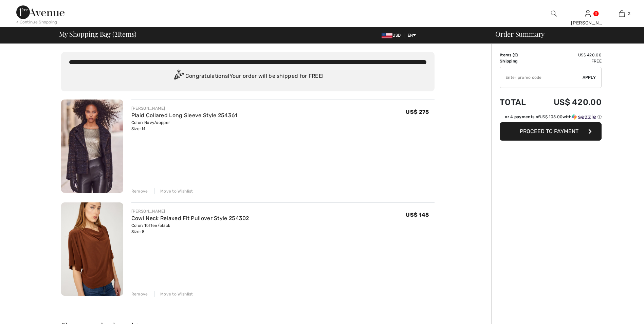  Describe the element at coordinates (412, 35) in the screenshot. I see `span: EN` at that location.